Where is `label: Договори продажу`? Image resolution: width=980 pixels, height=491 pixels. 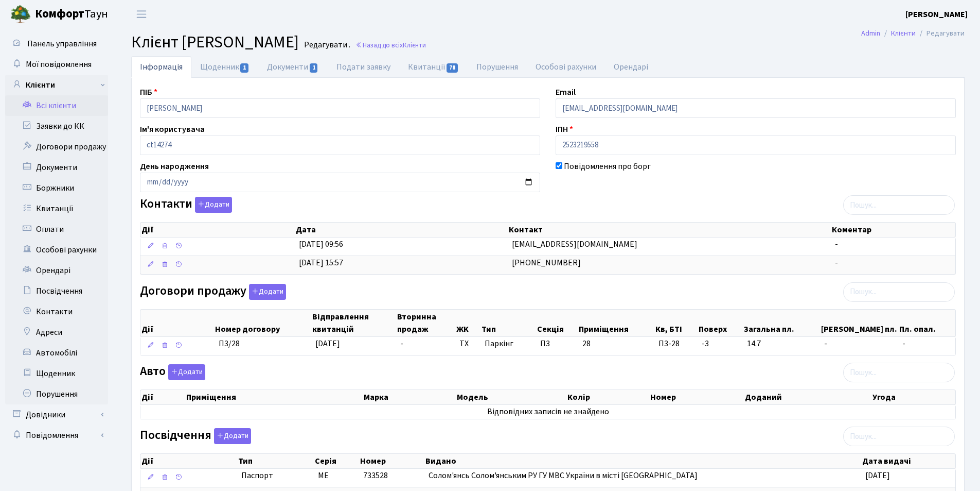 label: Договори продажу is located at coordinates (213, 291).